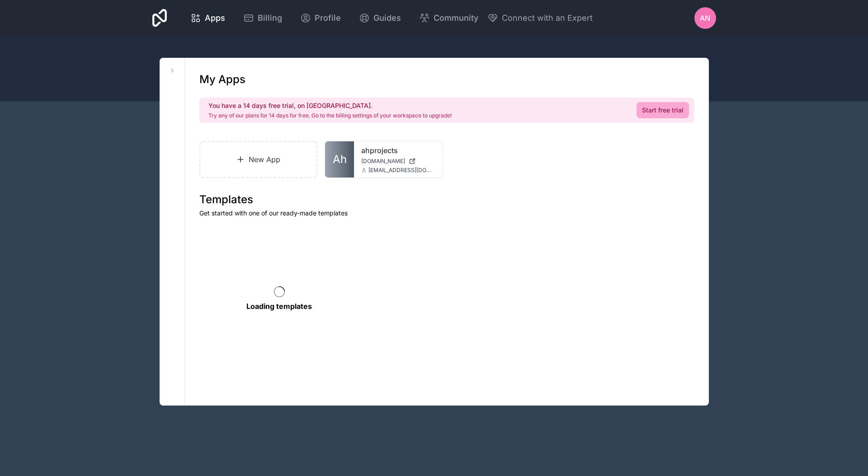  I want to click on a: Billing, so click(262, 18).